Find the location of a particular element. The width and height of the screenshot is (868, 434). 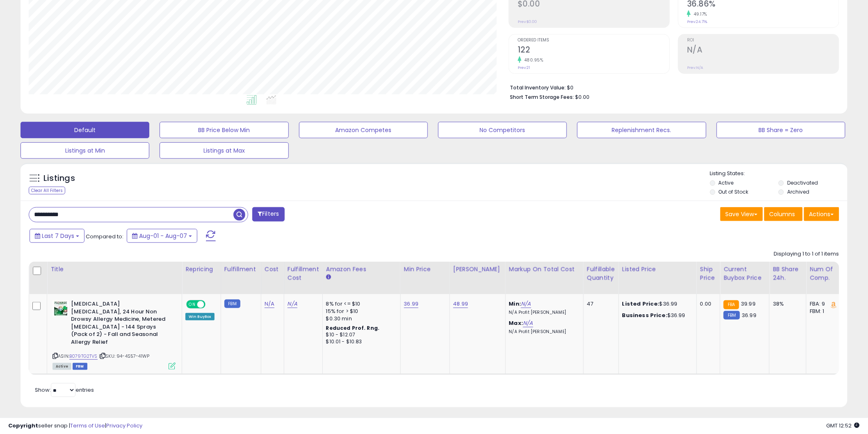

a: 36.99 is located at coordinates (411, 304).